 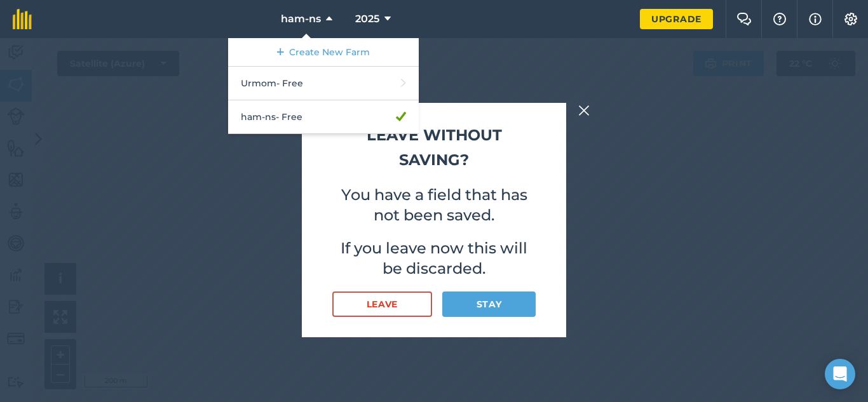 I want to click on div: Open Intercom Messenger, so click(x=840, y=374).